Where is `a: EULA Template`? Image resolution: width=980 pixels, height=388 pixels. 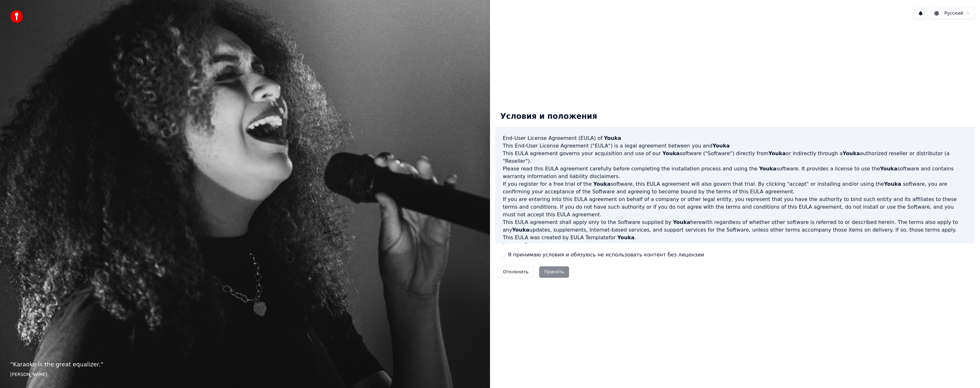 a: EULA Template is located at coordinates (590, 237).